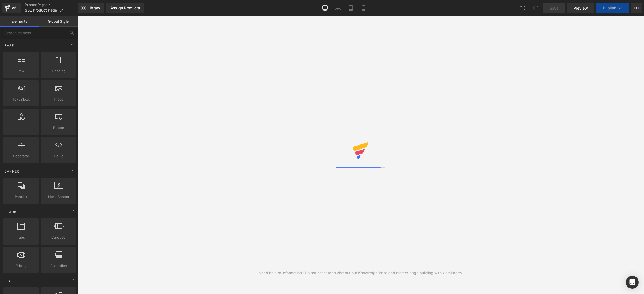  I want to click on div: Need help or information? Do not hesitate to visit out our Knowledge Base and master page buildin..., so click(361, 273).